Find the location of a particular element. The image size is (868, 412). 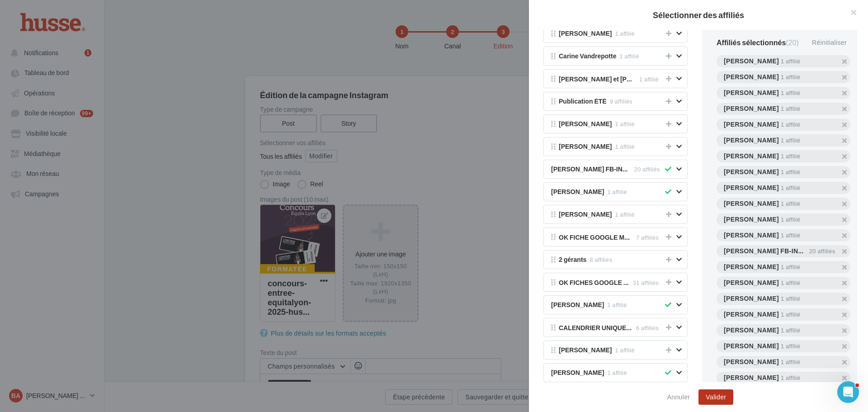

span: 20 affiliés is located at coordinates (647, 169).